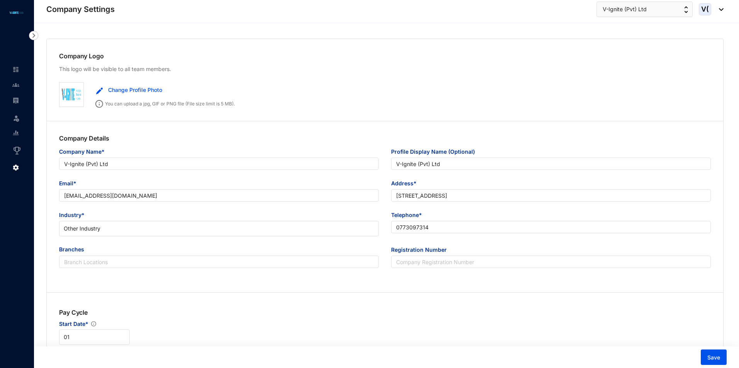 The height and width of the screenshot is (368, 739). Describe the element at coordinates (15, 85) in the screenshot. I see `li: Contacts` at that location.